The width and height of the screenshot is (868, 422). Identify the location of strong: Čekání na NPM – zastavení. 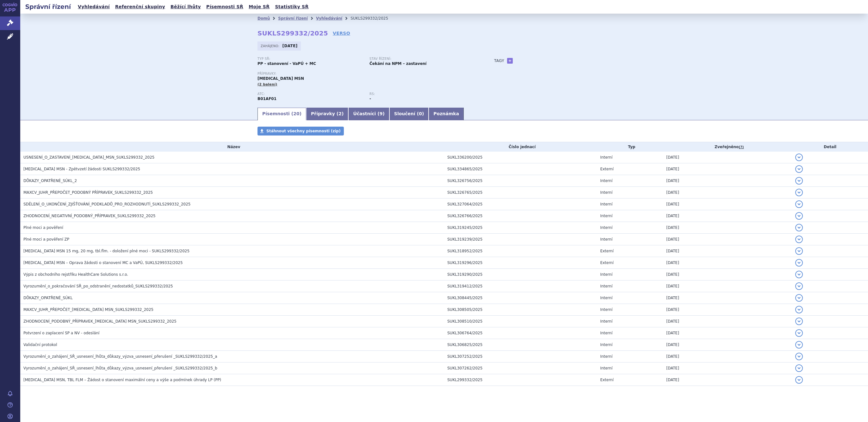
(398, 64).